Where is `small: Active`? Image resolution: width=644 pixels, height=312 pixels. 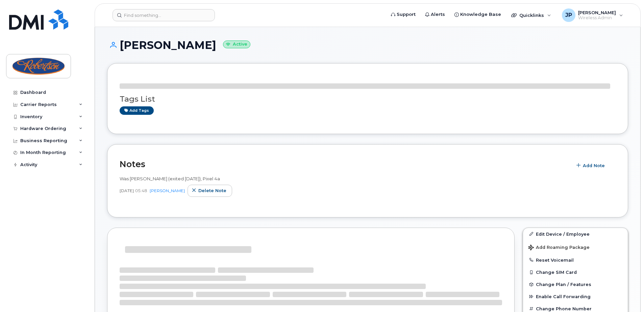 small: Active is located at coordinates (237, 44).